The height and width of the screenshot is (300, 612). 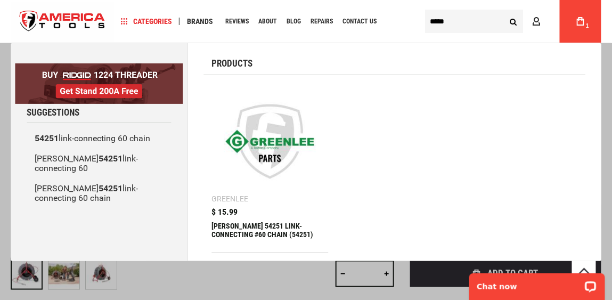 What do you see at coordinates (294, 21) in the screenshot?
I see `a: Blog` at bounding box center [294, 21].